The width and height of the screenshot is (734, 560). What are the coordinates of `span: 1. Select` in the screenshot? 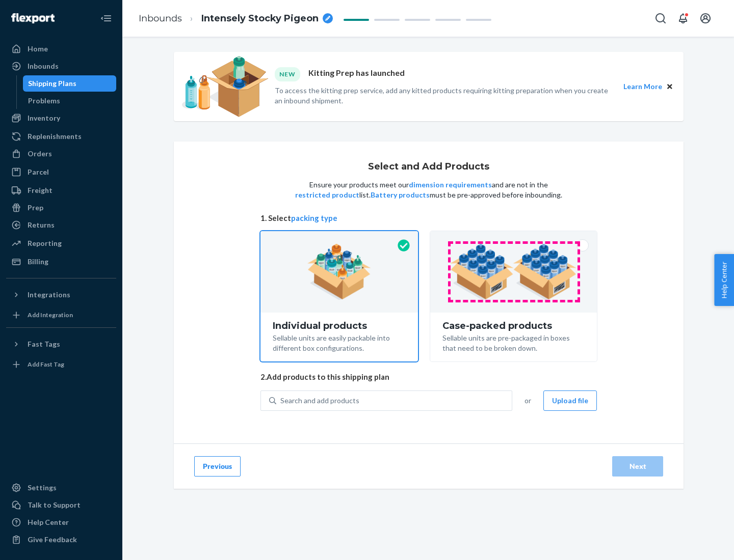 It's located at (429, 218).